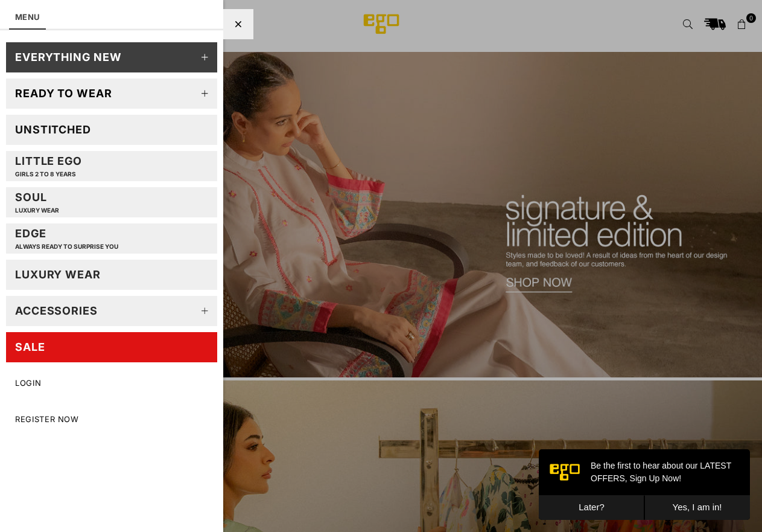  What do you see at coordinates (53, 129) in the screenshot?
I see `div: Unstitched` at bounding box center [53, 129].